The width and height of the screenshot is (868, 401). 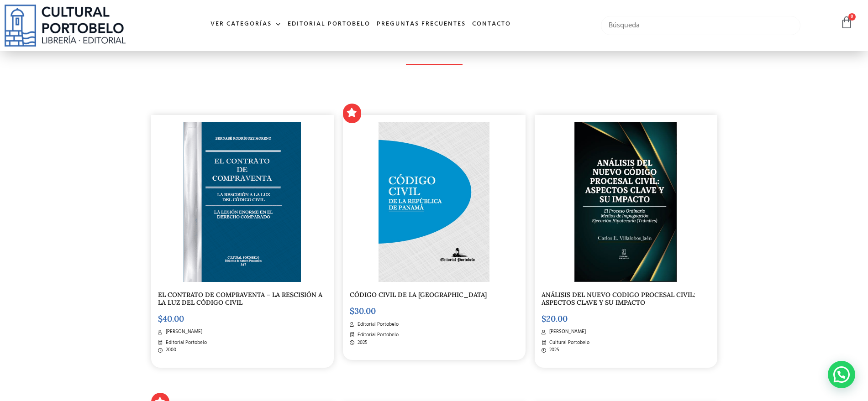 I want to click on bdi: 30.00, so click(x=362, y=311).